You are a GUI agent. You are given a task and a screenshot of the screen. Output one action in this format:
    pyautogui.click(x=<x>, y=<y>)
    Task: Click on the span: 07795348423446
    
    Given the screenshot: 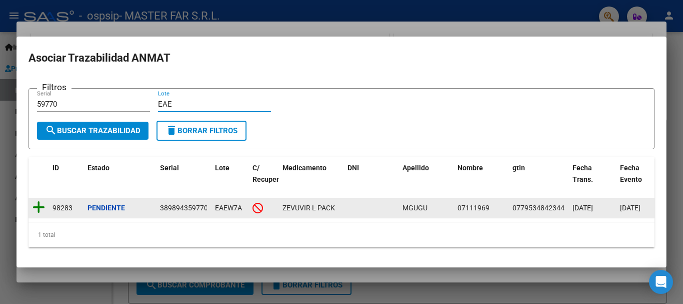 What is the action you would take?
    pyautogui.click(x=541, y=208)
    